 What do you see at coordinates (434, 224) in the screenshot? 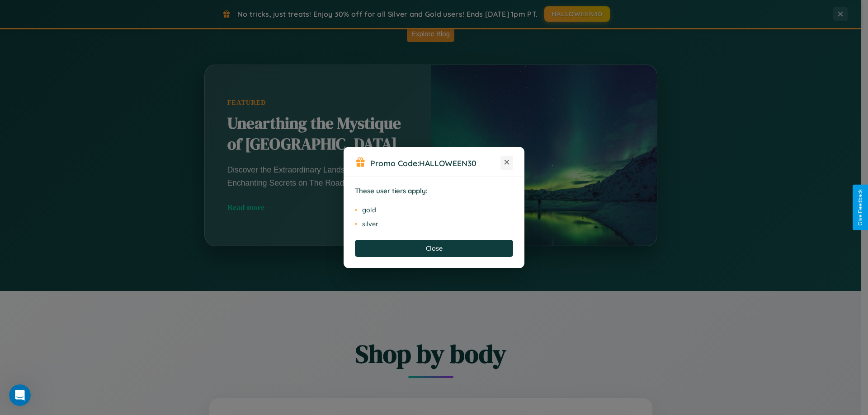
I see `li: silver` at bounding box center [434, 224].